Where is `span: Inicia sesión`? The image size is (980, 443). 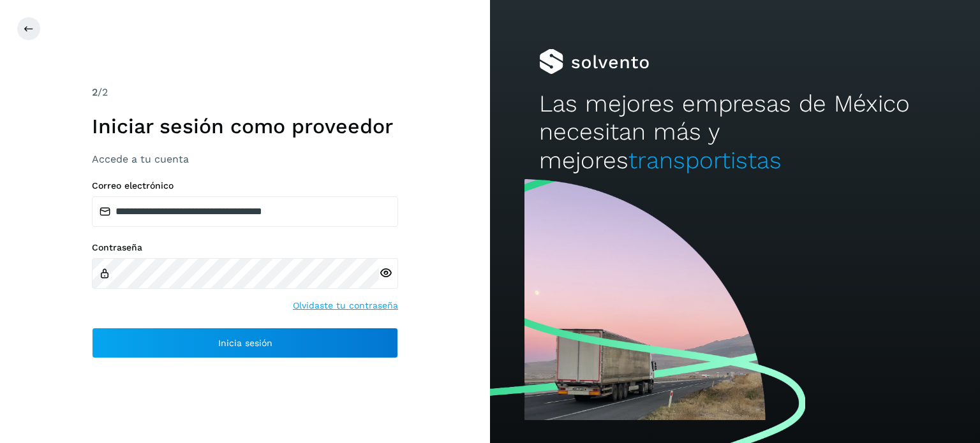 span: Inicia sesión is located at coordinates (245, 343).